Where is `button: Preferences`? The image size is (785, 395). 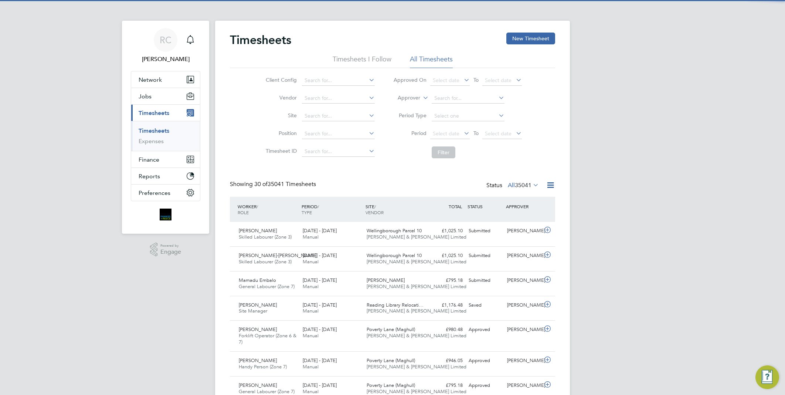 button: Preferences is located at coordinates (166, 193).